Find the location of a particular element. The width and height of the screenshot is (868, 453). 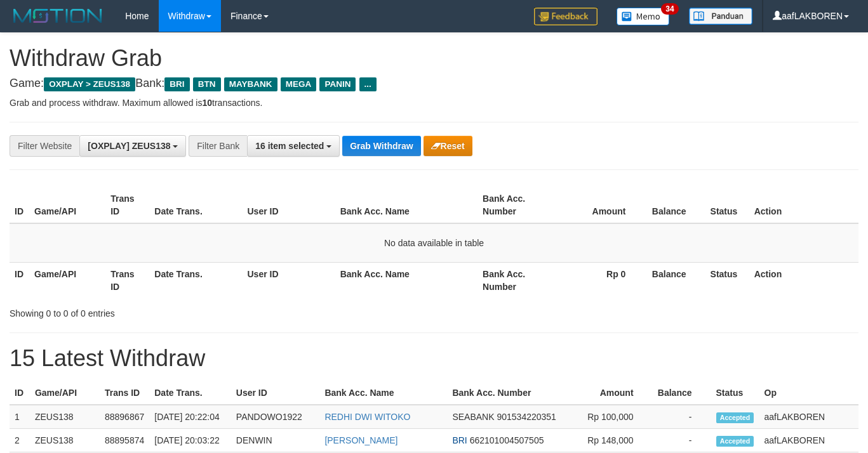

strong: 10 is located at coordinates (207, 103).